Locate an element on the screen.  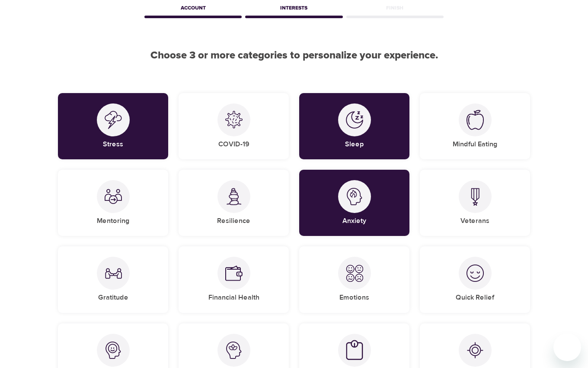
div: ResilienceResilience is located at coordinates (234, 202).